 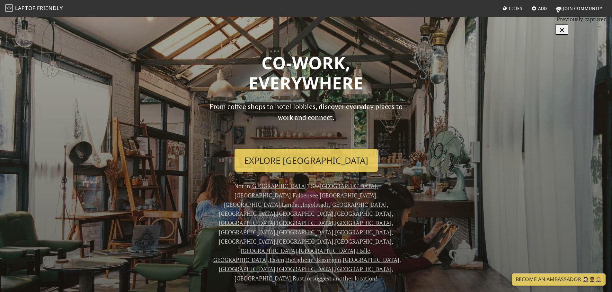 What do you see at coordinates (344, 279) in the screenshot?
I see `a: suggest another location!` at bounding box center [344, 279].